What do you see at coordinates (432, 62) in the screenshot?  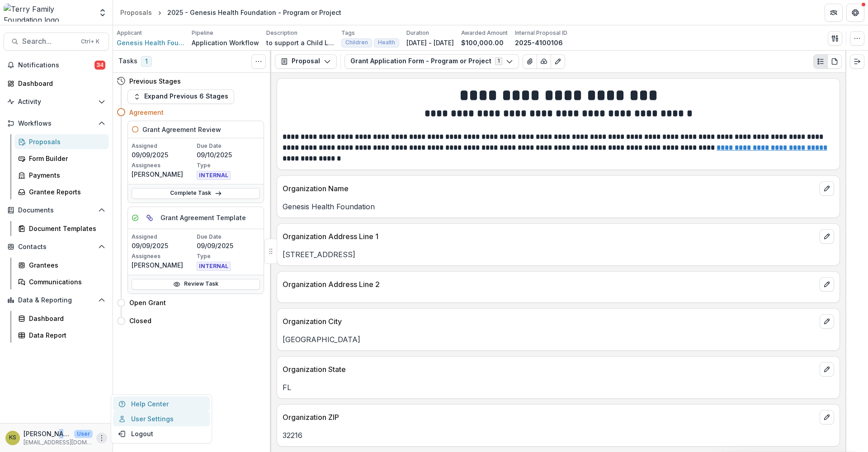 I see `button: Grant Application Form - Program or Project1` at bounding box center [432, 62].